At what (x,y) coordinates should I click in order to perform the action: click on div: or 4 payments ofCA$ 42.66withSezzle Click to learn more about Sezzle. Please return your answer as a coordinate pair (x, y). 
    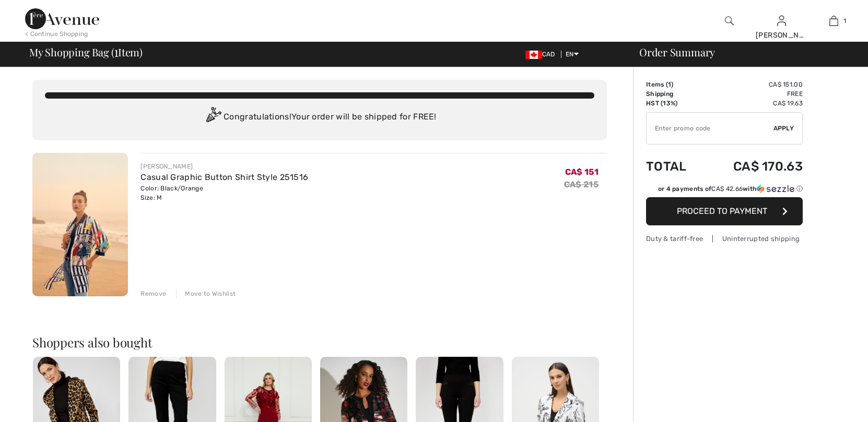
    Looking at the image, I should click on (725, 191).